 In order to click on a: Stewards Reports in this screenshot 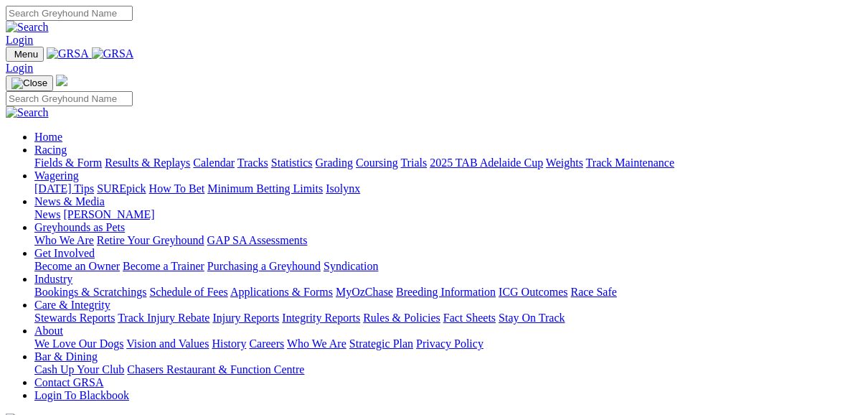, I will do `click(75, 317)`.